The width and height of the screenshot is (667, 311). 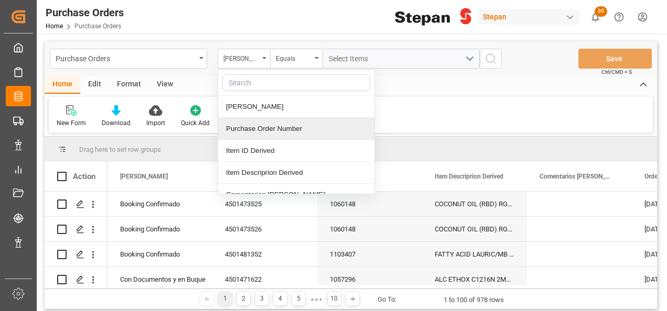 I want to click on span: Ctrl/CMD + S, so click(x=616, y=72).